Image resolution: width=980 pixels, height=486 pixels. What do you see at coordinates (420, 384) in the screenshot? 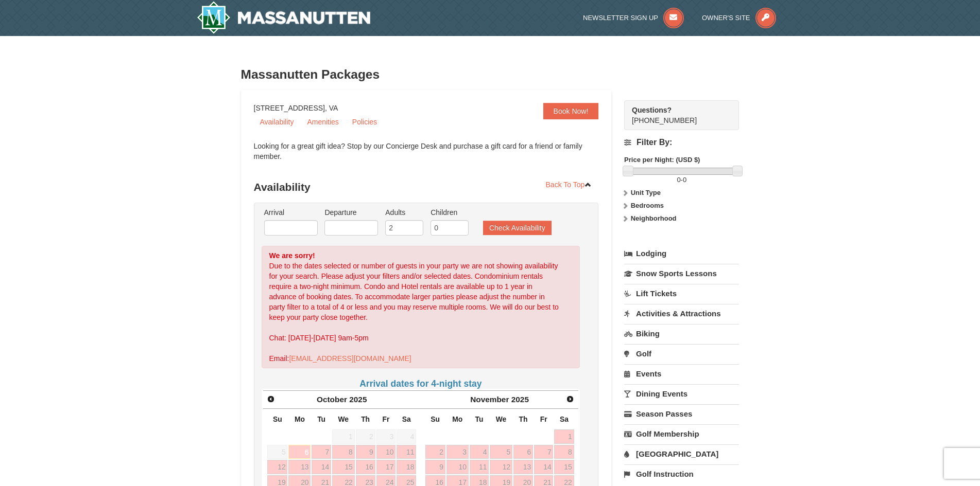
I see `h4: Arrival dates for 4-night stay` at bounding box center [420, 384].